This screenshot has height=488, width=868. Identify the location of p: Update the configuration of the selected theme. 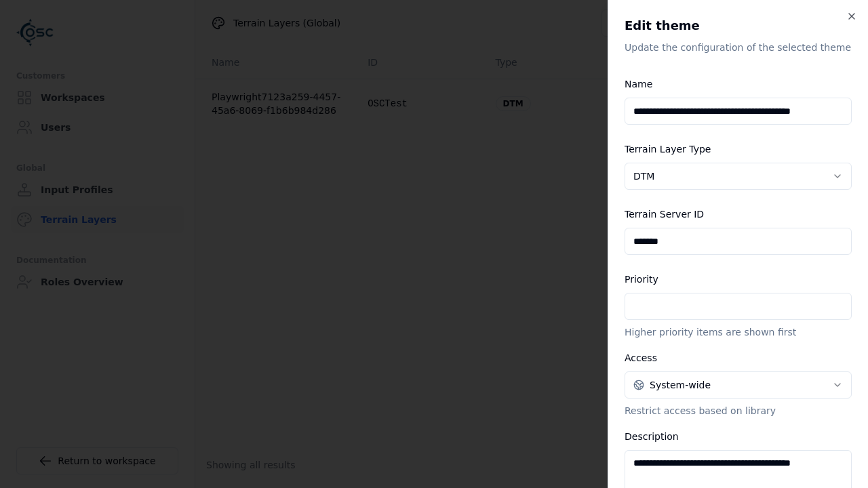
(738, 47).